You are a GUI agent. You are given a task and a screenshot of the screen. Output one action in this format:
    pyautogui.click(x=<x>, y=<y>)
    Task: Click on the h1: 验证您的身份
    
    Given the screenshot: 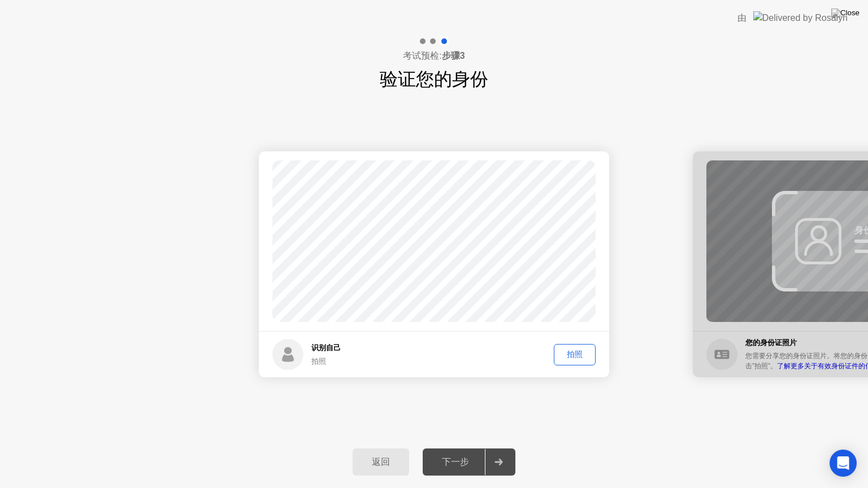 What is the action you would take?
    pyautogui.click(x=434, y=79)
    